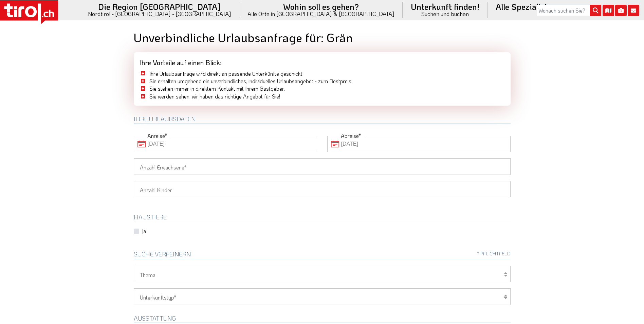  I want to click on i: Fotogalerie, so click(621, 11).